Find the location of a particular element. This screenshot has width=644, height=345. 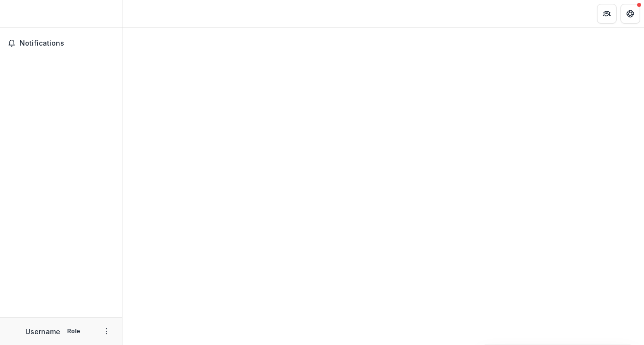

button: Get Help is located at coordinates (631, 14).